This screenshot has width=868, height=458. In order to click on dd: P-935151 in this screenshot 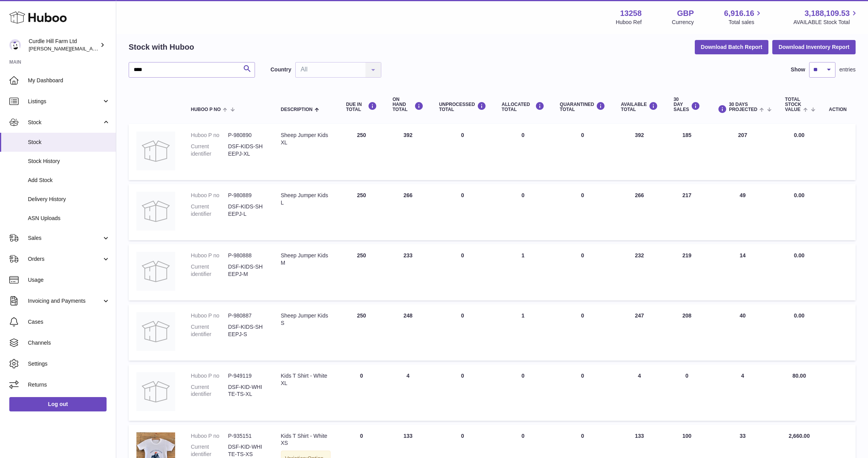, I will do `click(247, 436)`.